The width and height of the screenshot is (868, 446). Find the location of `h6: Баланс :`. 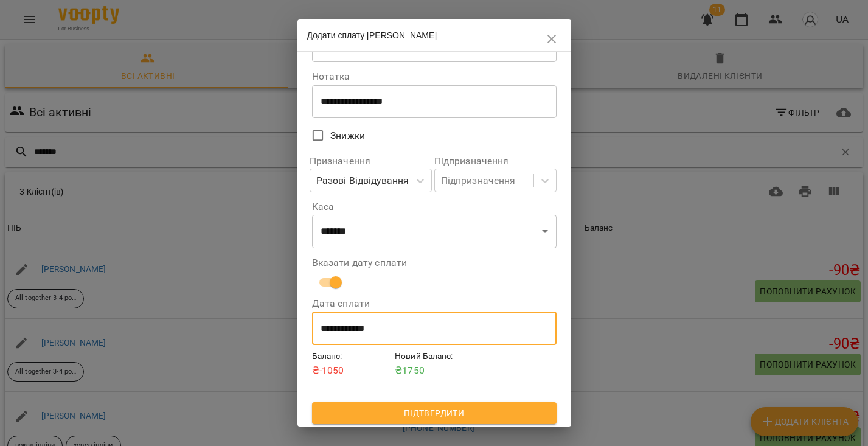

h6: Баланс : is located at coordinates (351, 357).